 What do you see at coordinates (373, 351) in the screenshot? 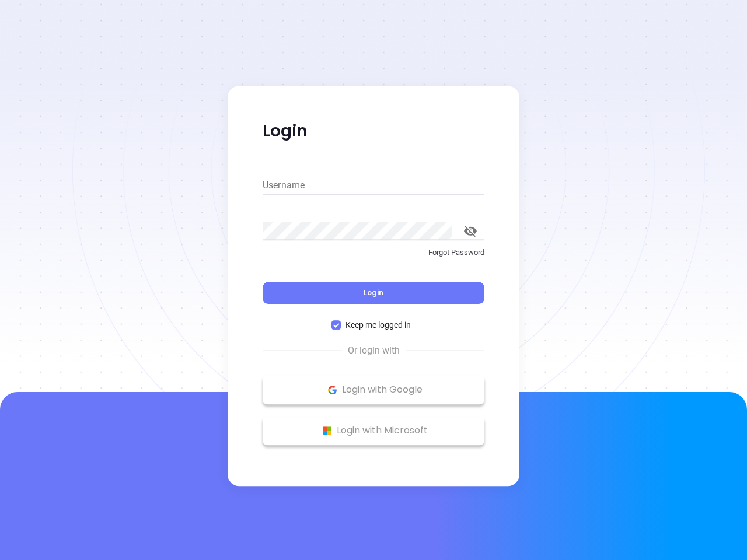
I see `span: Or login with` at bounding box center [373, 351].